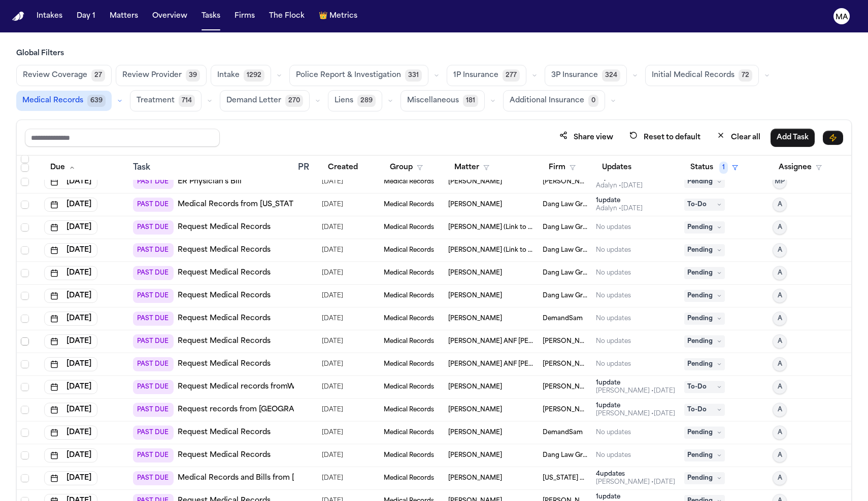 Image resolution: width=868 pixels, height=501 pixels. Describe the element at coordinates (593, 101) in the screenshot. I see `span: 0` at that location.